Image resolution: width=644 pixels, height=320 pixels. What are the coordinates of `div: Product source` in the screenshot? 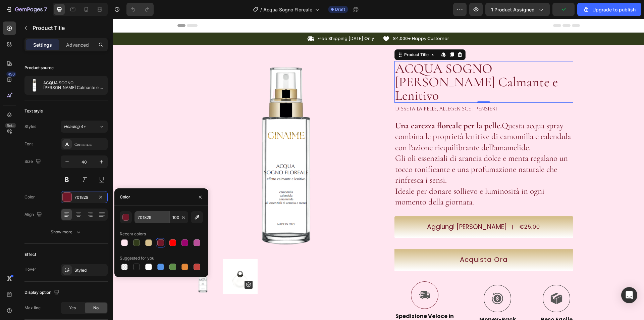 It's located at (39, 68).